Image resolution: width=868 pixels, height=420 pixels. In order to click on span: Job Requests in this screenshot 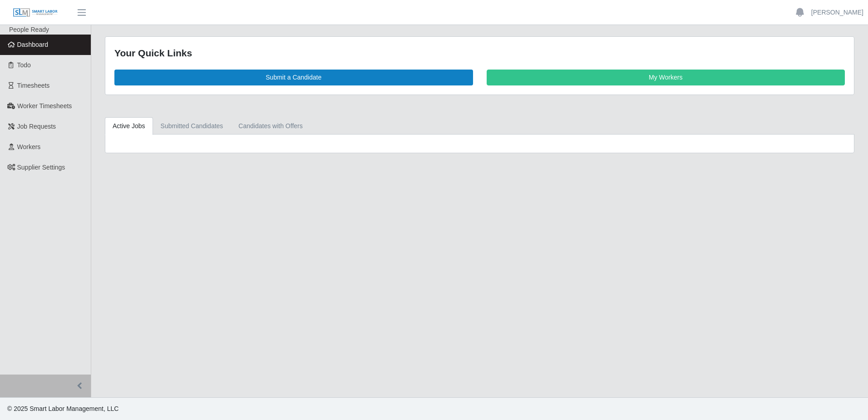, I will do `click(37, 127)`.